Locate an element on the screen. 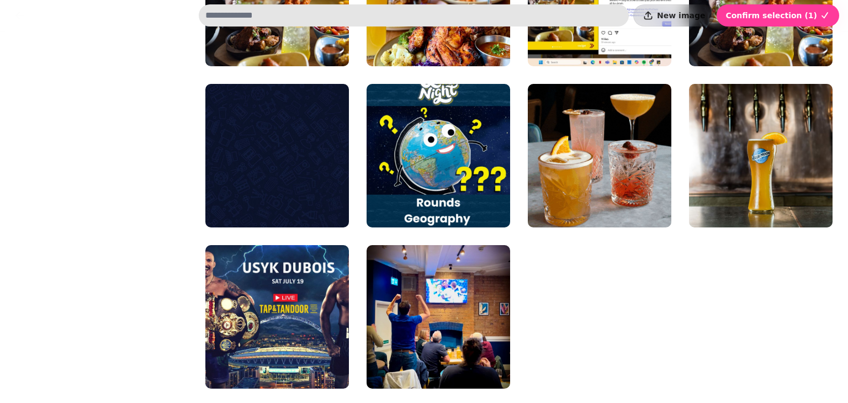 This screenshot has height=403, width=848. img: Dark Navy and Neon Quiz Night Flyer (Instagram Post (45)) (4).gif is located at coordinates (438, 156).